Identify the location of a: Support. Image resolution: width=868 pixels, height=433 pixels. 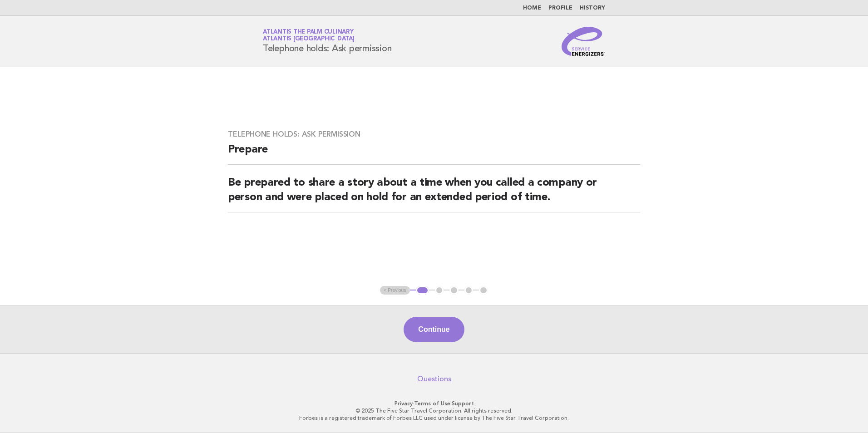
(463, 403).